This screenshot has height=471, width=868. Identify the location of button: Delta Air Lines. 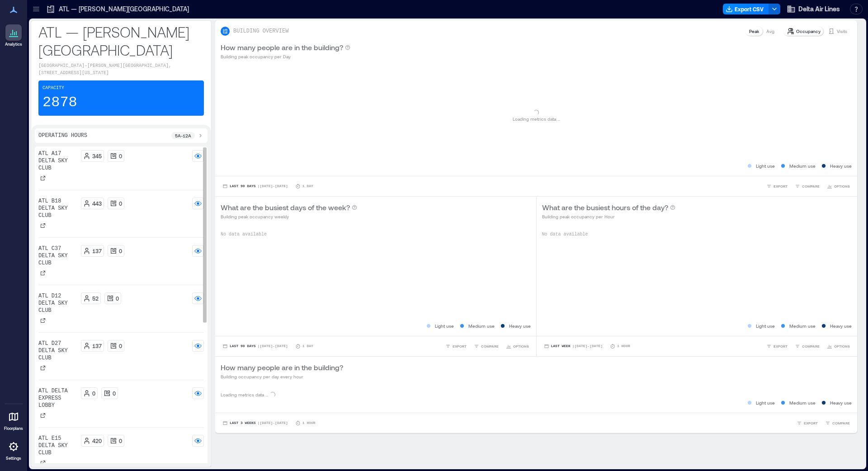
(813, 9).